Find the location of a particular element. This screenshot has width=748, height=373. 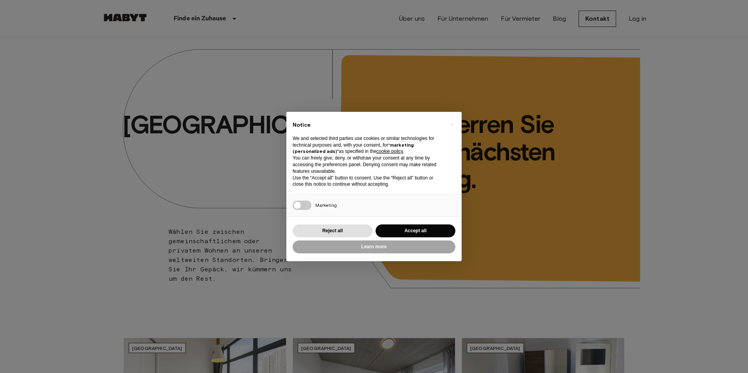

button: Close this notice is located at coordinates (451, 124).